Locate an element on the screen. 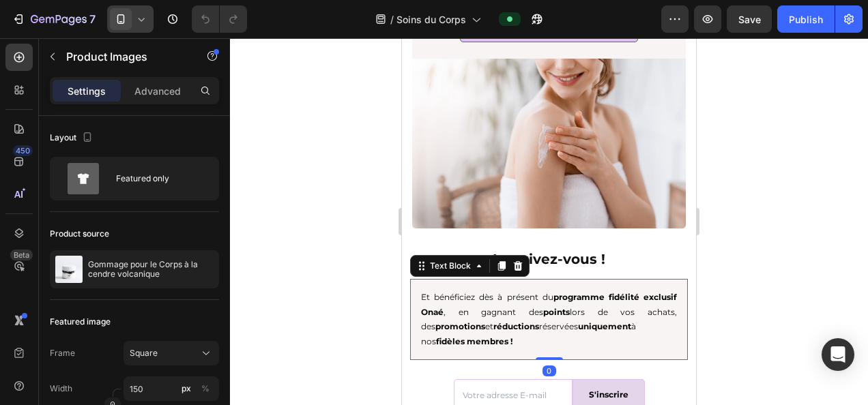  div: Text Block is located at coordinates (48, 228).